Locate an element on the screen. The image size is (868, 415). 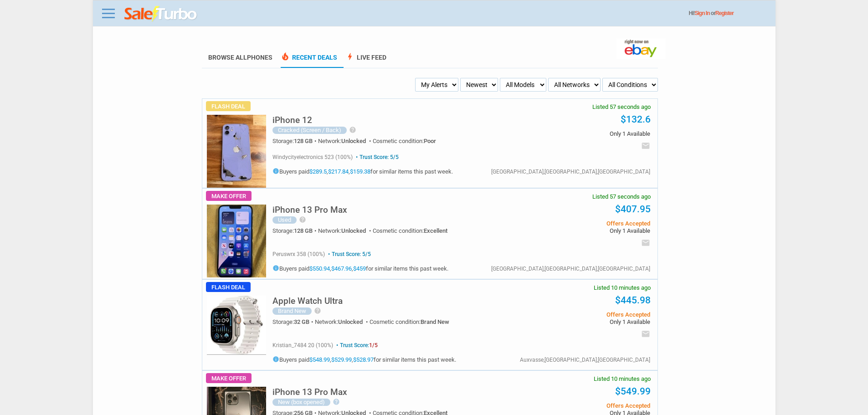
a: $459 is located at coordinates (359, 268).